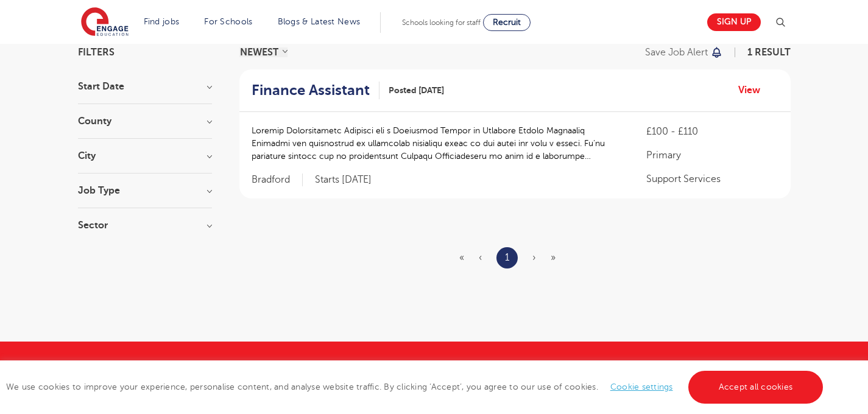 This screenshot has height=414, width=868. I want to click on h3: Sector, so click(145, 225).